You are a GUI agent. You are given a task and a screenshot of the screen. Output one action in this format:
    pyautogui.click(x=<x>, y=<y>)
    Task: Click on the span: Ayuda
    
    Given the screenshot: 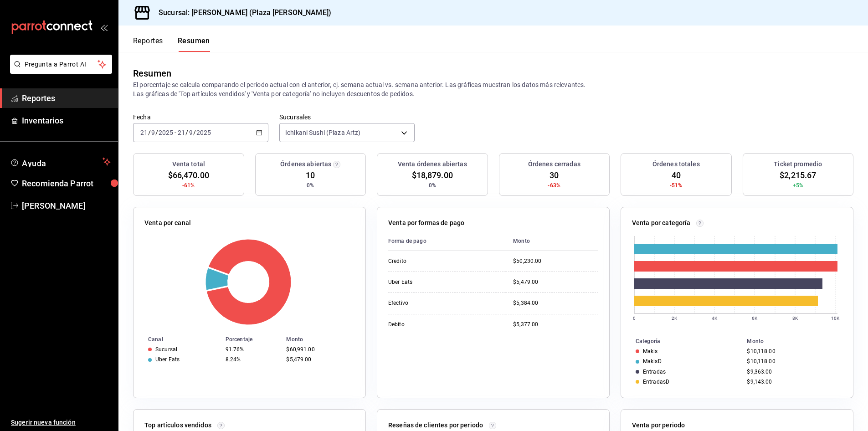 What is the action you would take?
    pyautogui.click(x=60, y=162)
    